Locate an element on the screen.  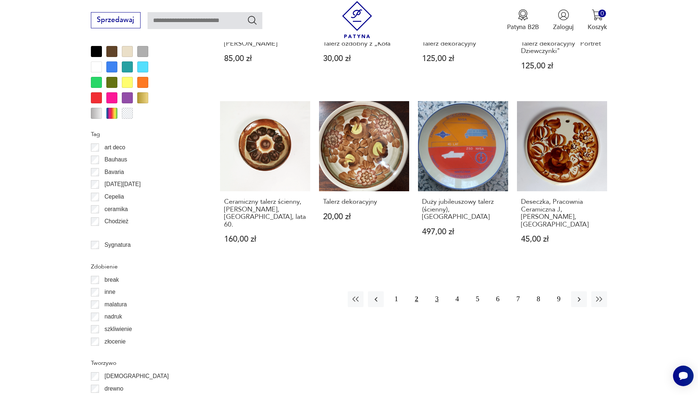
h3: Talerz ozdobny z „Koła” is located at coordinates (364, 44).